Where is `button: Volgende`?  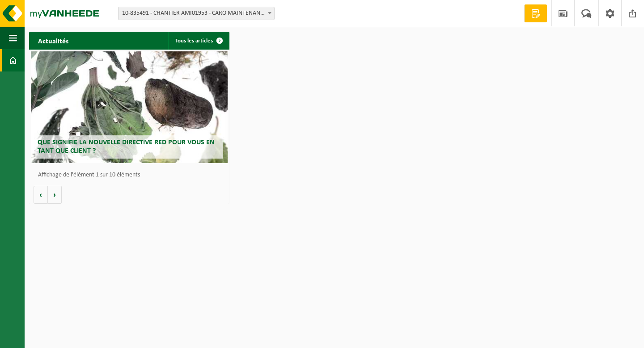 button: Volgende is located at coordinates (55, 195).